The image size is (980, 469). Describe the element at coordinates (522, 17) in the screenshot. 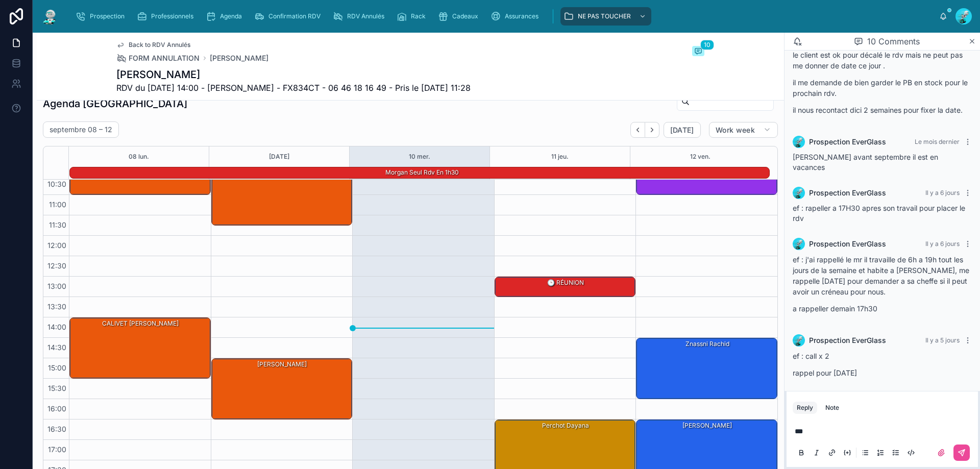

I see `span: Assurances` at that location.